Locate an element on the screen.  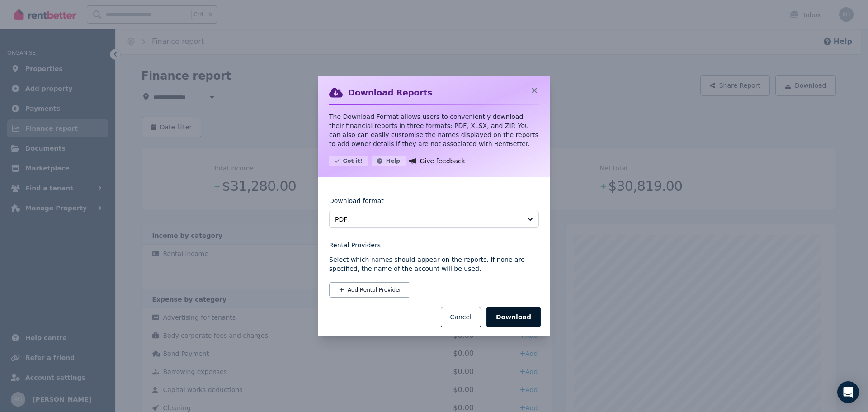
button: Cancel is located at coordinates (461, 317).